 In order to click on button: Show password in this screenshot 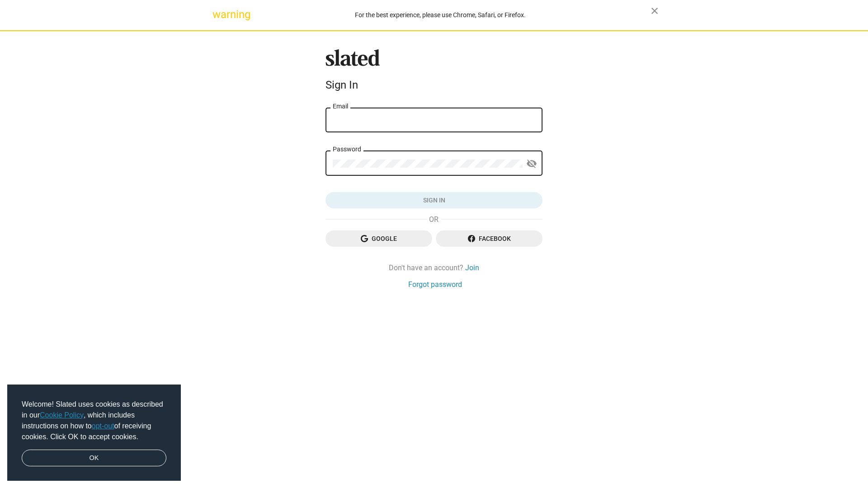, I will do `click(532, 164)`.